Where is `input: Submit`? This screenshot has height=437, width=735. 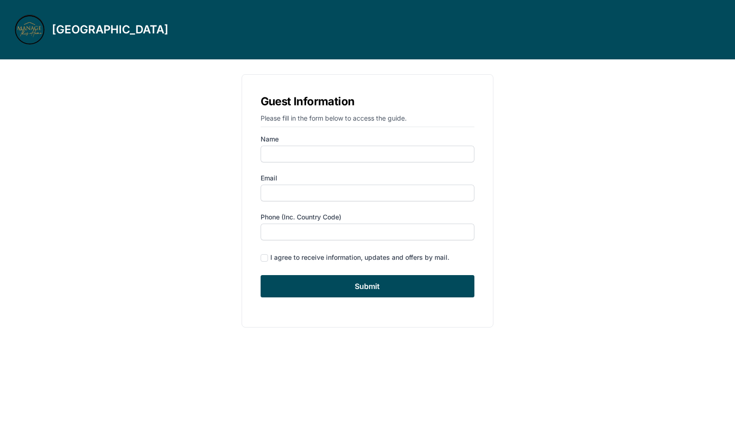
input: Submit is located at coordinates (368, 286).